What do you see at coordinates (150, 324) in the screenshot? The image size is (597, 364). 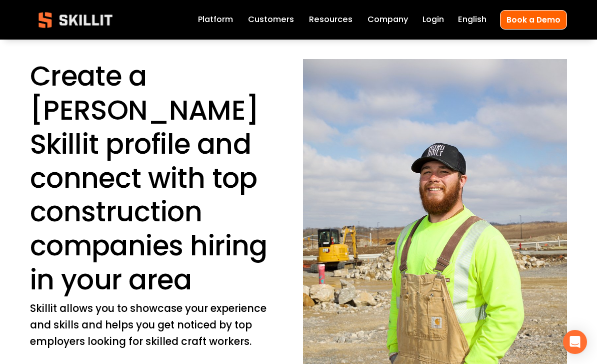 I see `p: Skillit allows you to showcase your experience and skills and helps you get noticed by top employ...` at bounding box center [150, 324].